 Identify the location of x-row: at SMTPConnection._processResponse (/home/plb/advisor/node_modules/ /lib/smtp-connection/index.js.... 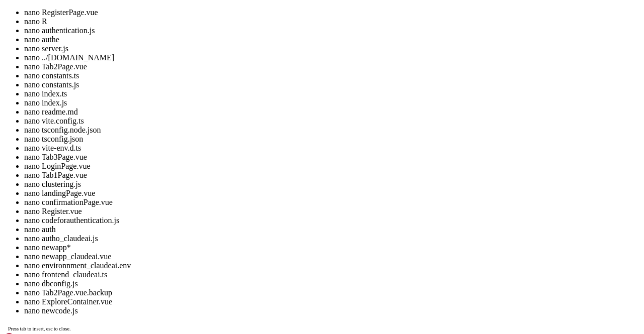
(258, 119).